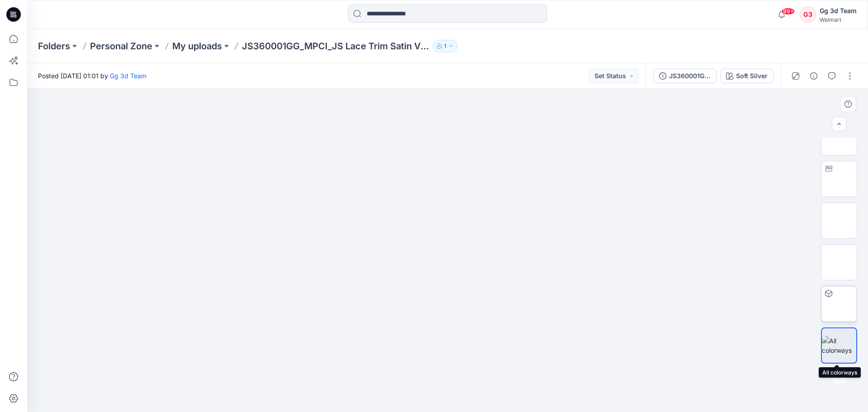 The image size is (868, 412). Describe the element at coordinates (121, 46) in the screenshot. I see `a: Personal Zone` at that location.